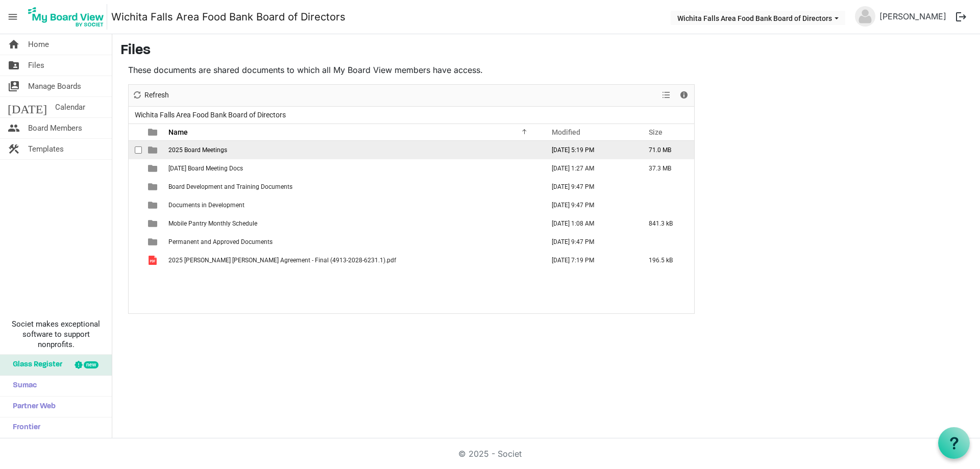 This screenshot has width=980, height=469. What do you see at coordinates (656, 132) in the screenshot?
I see `span: Size` at bounding box center [656, 132].